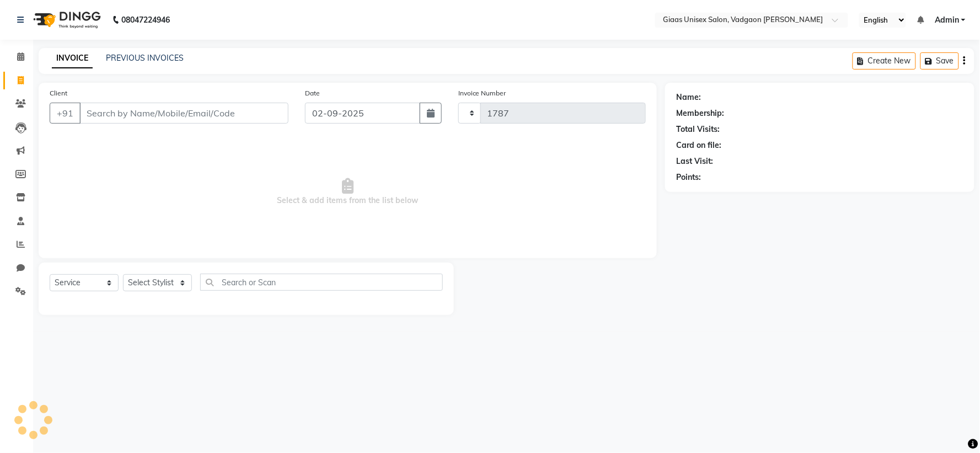  What do you see at coordinates (482, 93) in the screenshot?
I see `label: Invoice Number` at bounding box center [482, 93].